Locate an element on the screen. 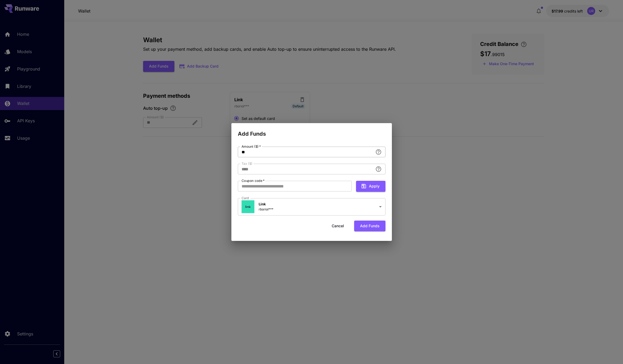 Image resolution: width=623 pixels, height=364 pixels. p: Link is located at coordinates (266, 204).